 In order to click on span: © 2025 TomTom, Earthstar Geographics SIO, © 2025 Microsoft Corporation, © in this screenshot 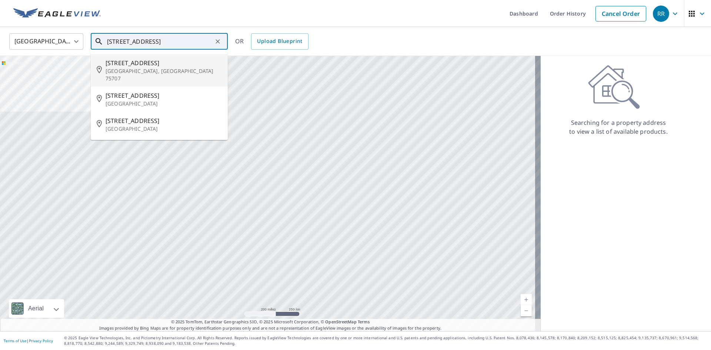, I will do `click(270, 322)`.